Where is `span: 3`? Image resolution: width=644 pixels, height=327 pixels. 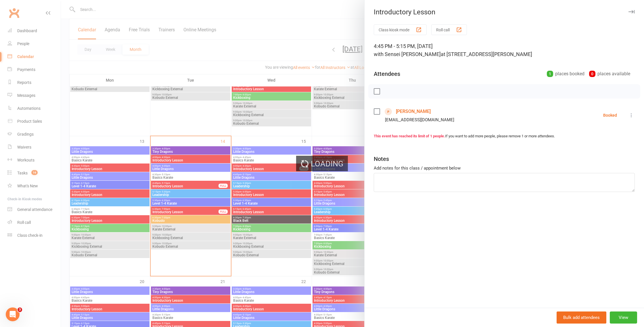 span: 3 is located at coordinates (20, 310).